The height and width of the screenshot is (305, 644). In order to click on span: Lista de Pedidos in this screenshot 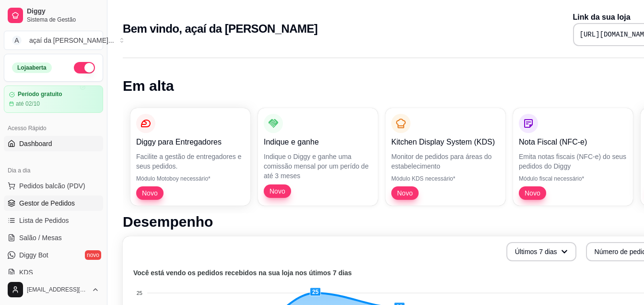, I will do `click(44, 220)`.